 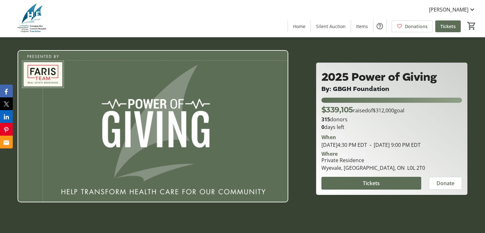 What do you see at coordinates (323, 127) in the screenshot?
I see `span: 0` at bounding box center [323, 127].